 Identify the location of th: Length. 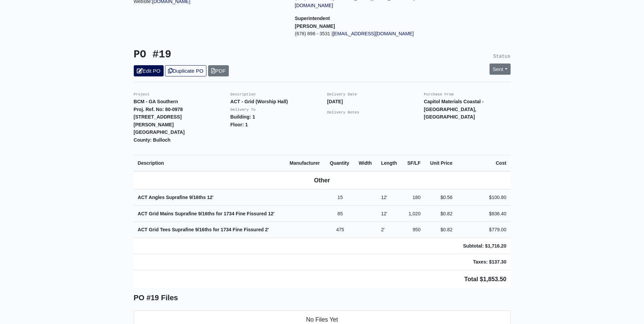
(390, 163).